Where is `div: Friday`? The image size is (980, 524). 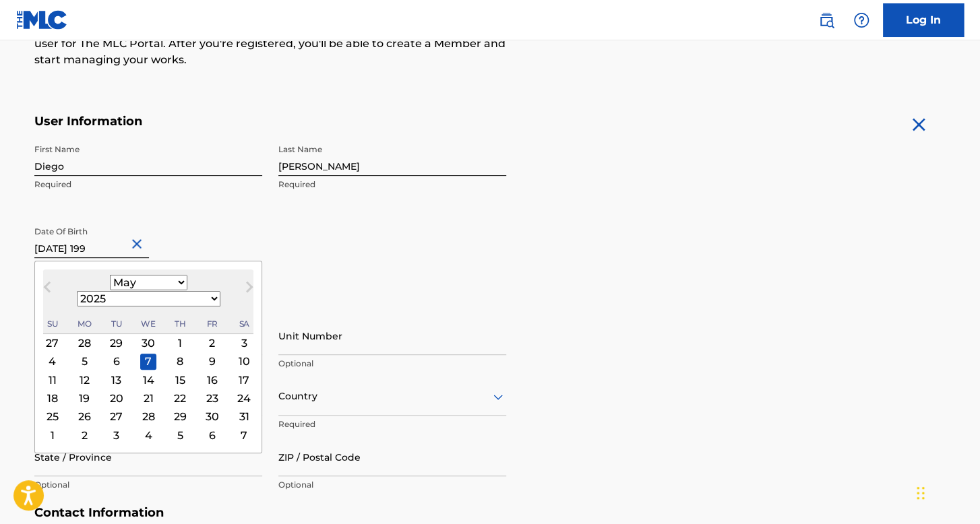
div: Friday is located at coordinates (213, 324).